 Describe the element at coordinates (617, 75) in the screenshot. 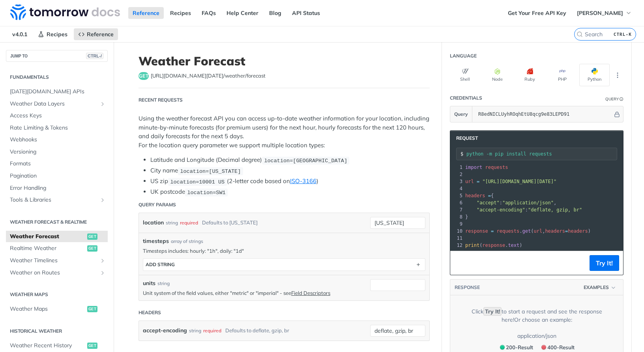

I see `button: More Languages` at that location.